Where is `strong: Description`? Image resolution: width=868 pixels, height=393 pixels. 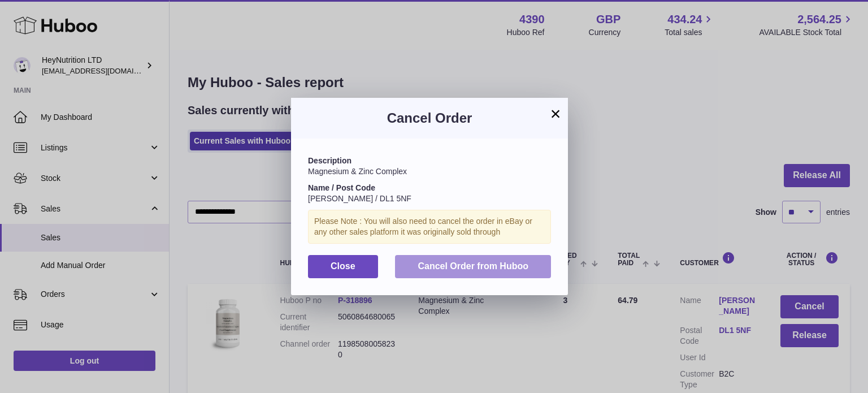
strong: Description is located at coordinates (329, 161).